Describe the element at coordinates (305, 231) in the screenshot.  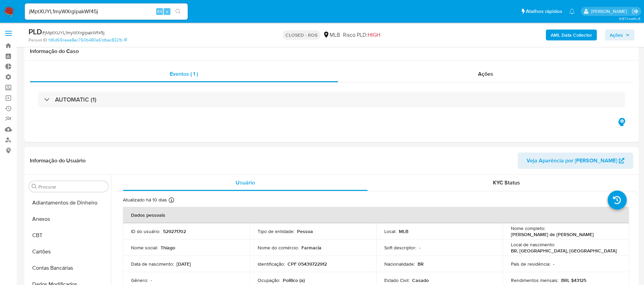
I see `p: Pessoa` at that location.